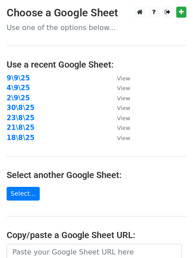 This screenshot has height=258, width=193. What do you see at coordinates (20, 108) in the screenshot?
I see `a: 30\8\25` at bounding box center [20, 108].